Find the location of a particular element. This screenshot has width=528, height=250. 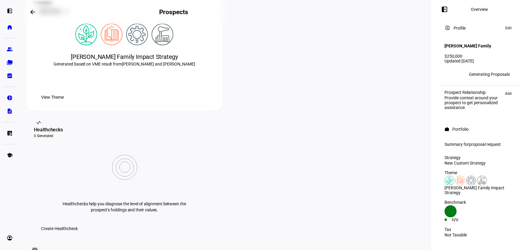

eth-panel-overview-card-header: Profile is located at coordinates (479, 28).